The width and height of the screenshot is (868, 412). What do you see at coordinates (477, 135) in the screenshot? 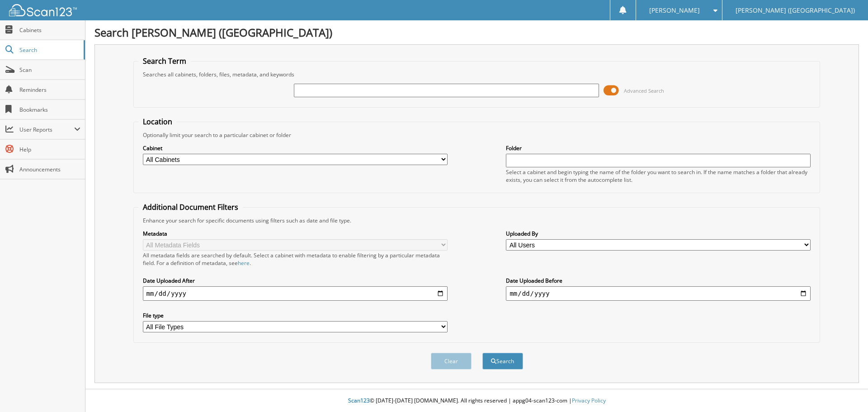
I see `div: Optionally limit your search to a particular cabinet or folder` at bounding box center [477, 135].